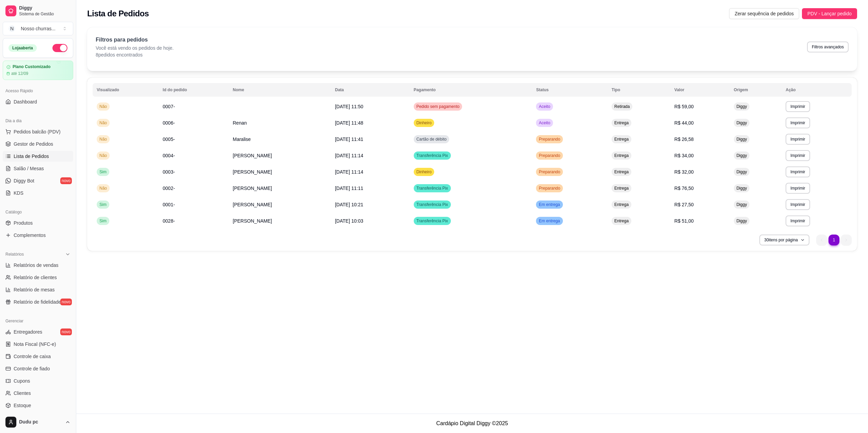 This screenshot has height=433, width=868. Describe the element at coordinates (38, 169) in the screenshot. I see `a: Salão / Mesas` at that location.